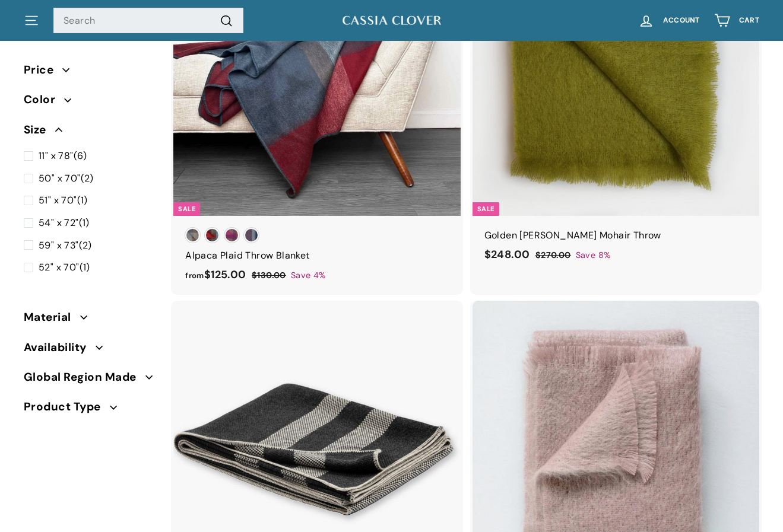 The image size is (783, 532). I want to click on button: Global Region Made, so click(89, 380).